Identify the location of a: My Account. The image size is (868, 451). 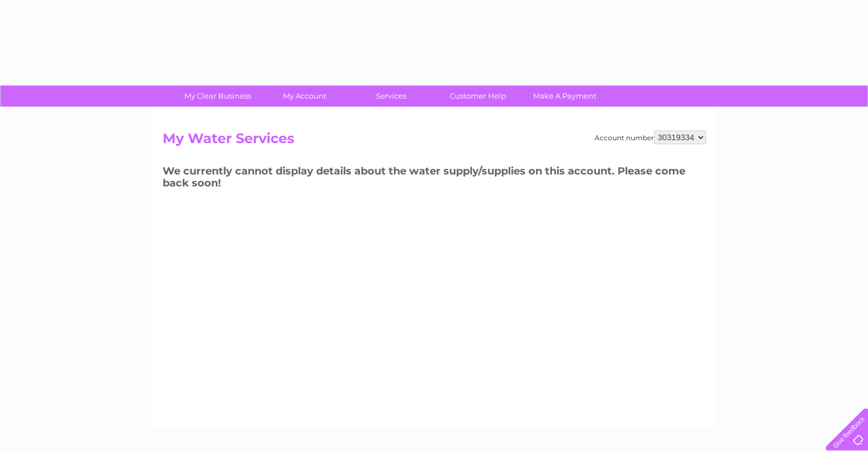
(304, 96).